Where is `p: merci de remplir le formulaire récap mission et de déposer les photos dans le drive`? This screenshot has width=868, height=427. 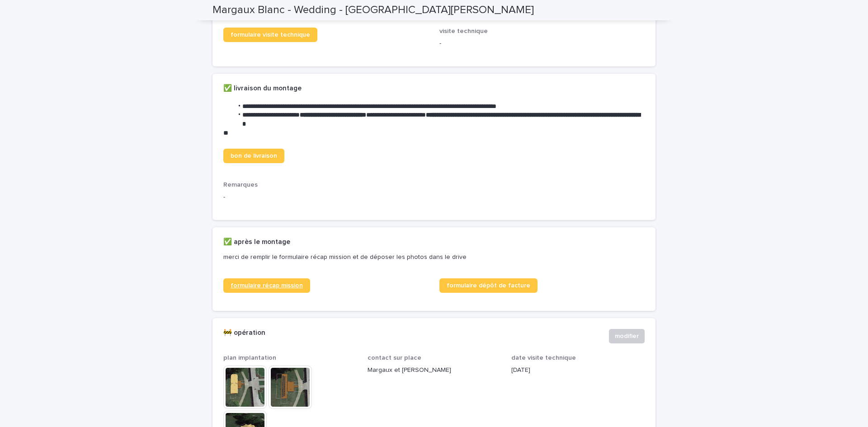 p: merci de remplir le formulaire récap mission et de déposer les photos dans le drive is located at coordinates (433, 257).